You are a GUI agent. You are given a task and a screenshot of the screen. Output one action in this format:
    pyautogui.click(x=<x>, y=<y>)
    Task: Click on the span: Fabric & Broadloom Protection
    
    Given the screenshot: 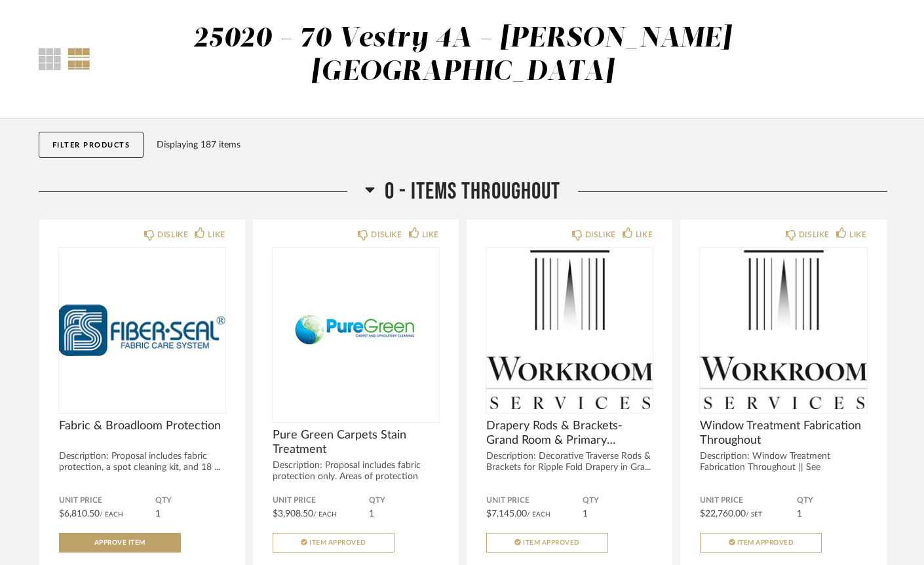 What is the action you would take?
    pyautogui.click(x=142, y=426)
    